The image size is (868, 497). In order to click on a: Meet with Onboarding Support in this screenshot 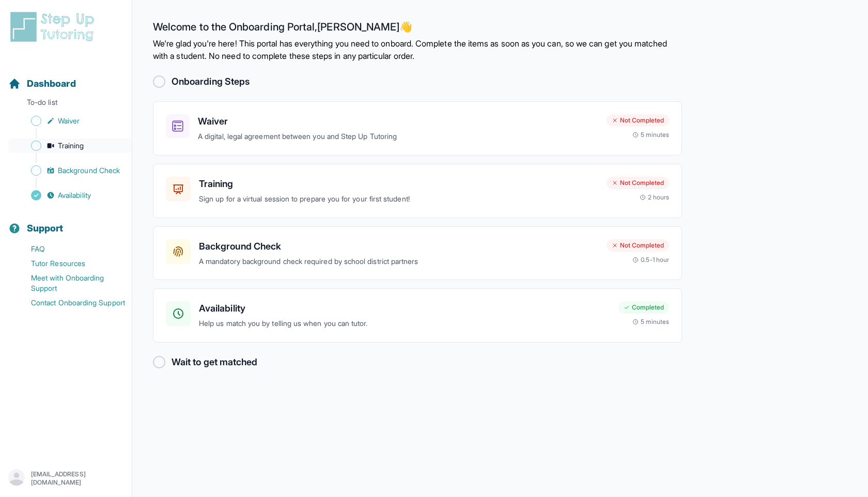, I will do `click(70, 283)`.